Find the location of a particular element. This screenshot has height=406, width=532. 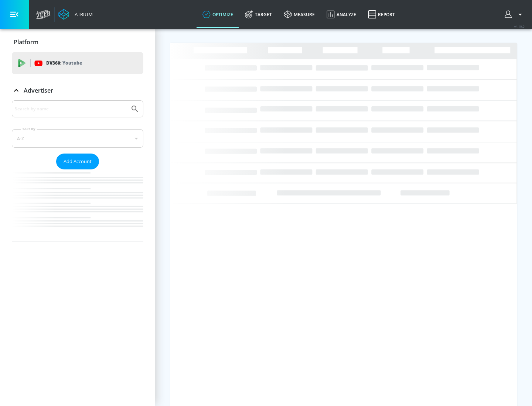

div: Atrium is located at coordinates (82, 14).